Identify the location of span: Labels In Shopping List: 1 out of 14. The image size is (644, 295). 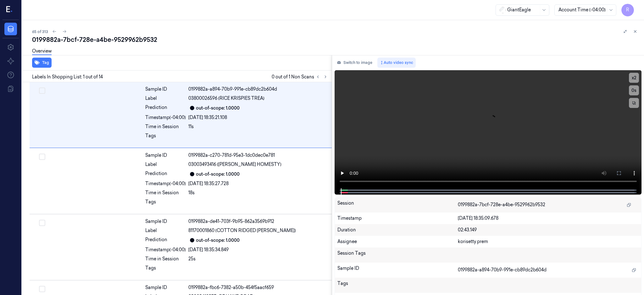
(67, 77).